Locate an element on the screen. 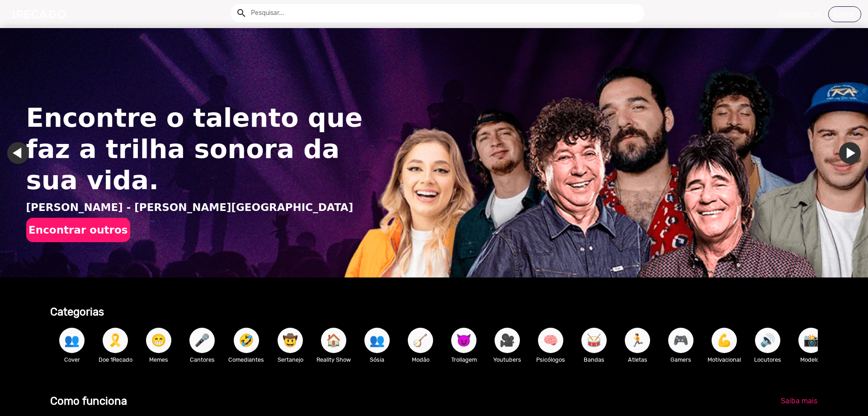  p: Comediantes is located at coordinates (246, 359).